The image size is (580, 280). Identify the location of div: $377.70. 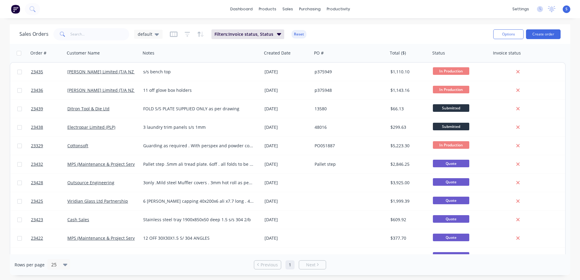
(408, 238).